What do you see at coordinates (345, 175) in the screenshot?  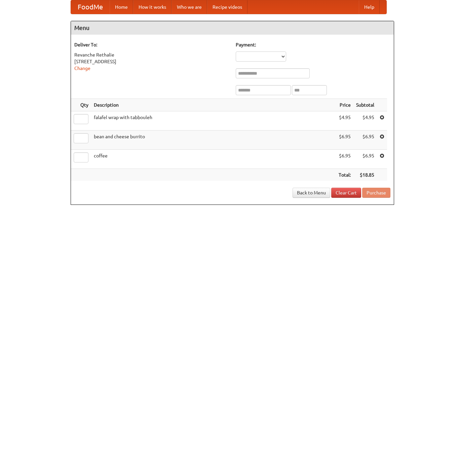 I see `th: Total:` at bounding box center [345, 175].